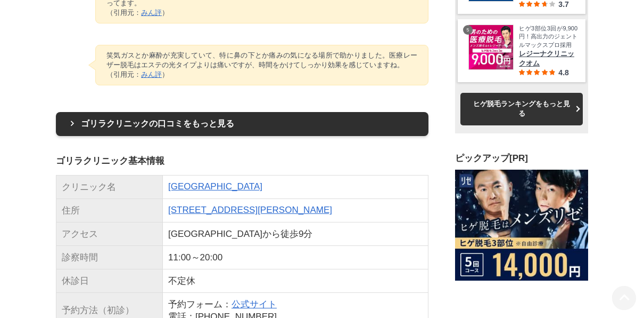 Image resolution: width=644 pixels, height=318 pixels. What do you see at coordinates (109, 280) in the screenshot?
I see `td: 休診日` at bounding box center [109, 280].